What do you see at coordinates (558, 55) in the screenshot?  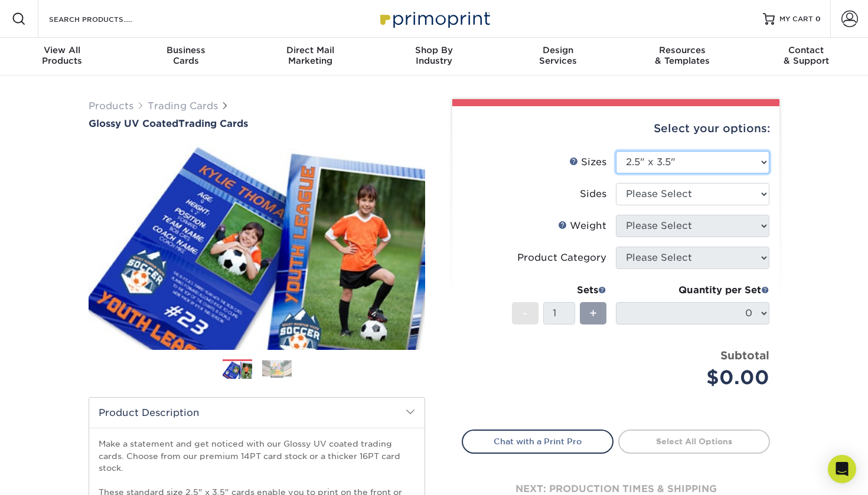 I see `div: Services` at bounding box center [558, 55].